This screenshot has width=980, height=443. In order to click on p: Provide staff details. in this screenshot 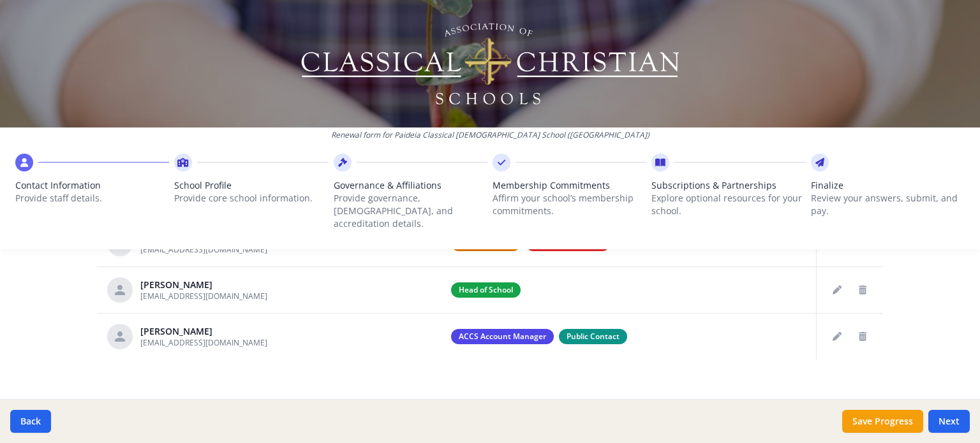, I will do `click(92, 198)`.